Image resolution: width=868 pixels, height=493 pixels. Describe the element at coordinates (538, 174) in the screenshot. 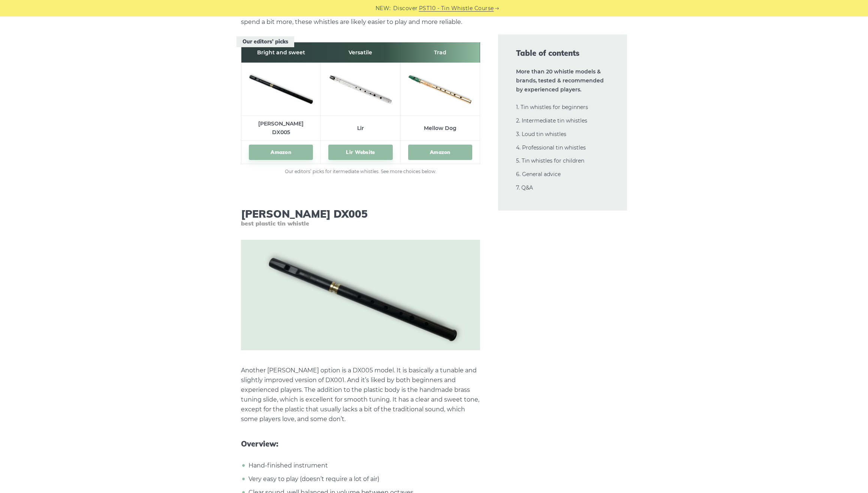

I see `a: 6. General advice` at that location.